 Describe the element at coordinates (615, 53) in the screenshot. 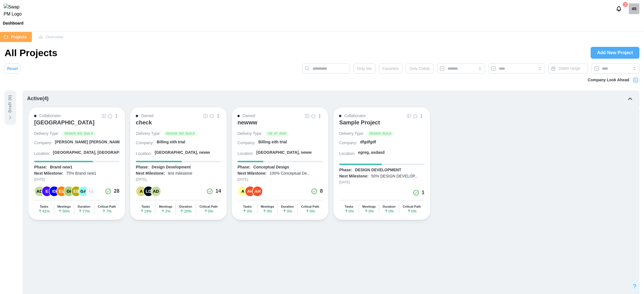

I see `span: Add New Project` at that location.